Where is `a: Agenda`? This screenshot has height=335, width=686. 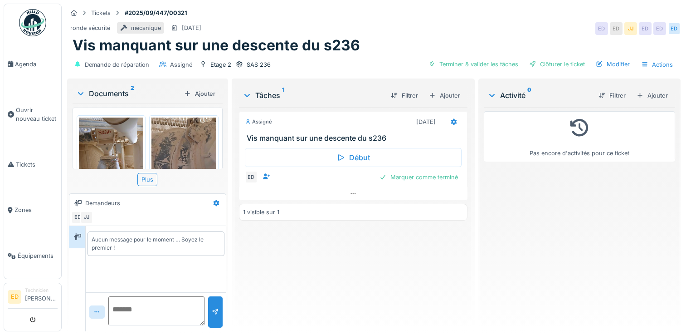 a: Agenda is located at coordinates (33, 64).